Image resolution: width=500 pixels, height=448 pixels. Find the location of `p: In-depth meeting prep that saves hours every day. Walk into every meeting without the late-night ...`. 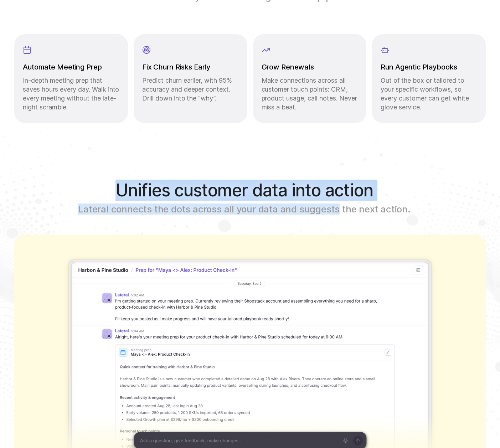

p: In-depth meeting prep that saves hours every day. Walk into every meeting without the late-night ... is located at coordinates (70, 94).